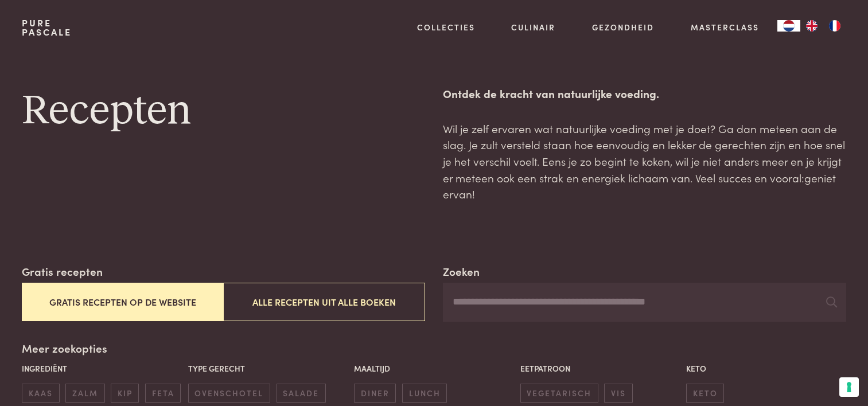 The height and width of the screenshot is (406, 868). What do you see at coordinates (434, 368) in the screenshot?
I see `p: Maaltijd` at bounding box center [434, 368].